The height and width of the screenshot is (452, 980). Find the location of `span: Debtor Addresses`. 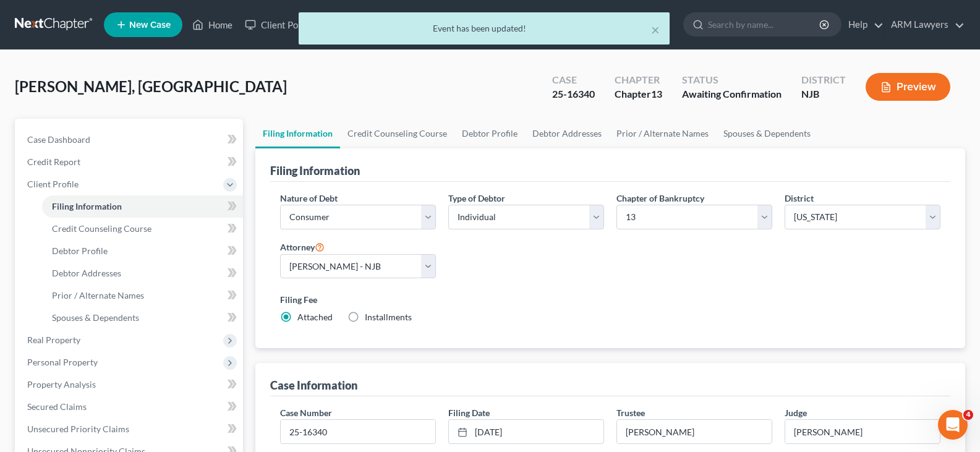

span: Debtor Addresses is located at coordinates (87, 272).